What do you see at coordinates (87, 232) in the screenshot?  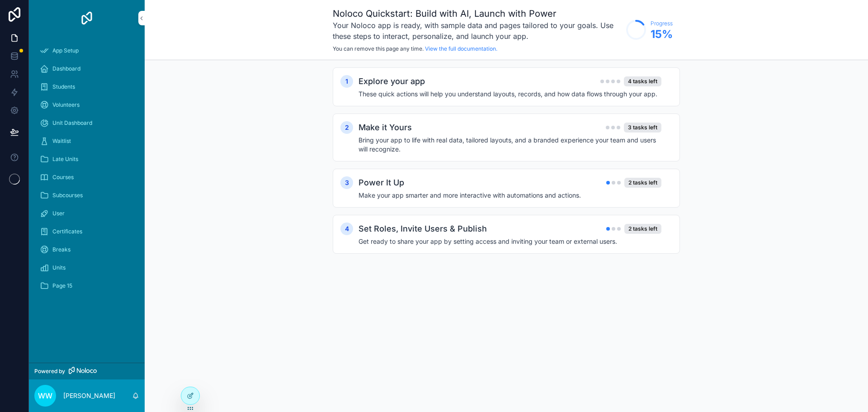 I see `a: Certificates` at bounding box center [87, 232].